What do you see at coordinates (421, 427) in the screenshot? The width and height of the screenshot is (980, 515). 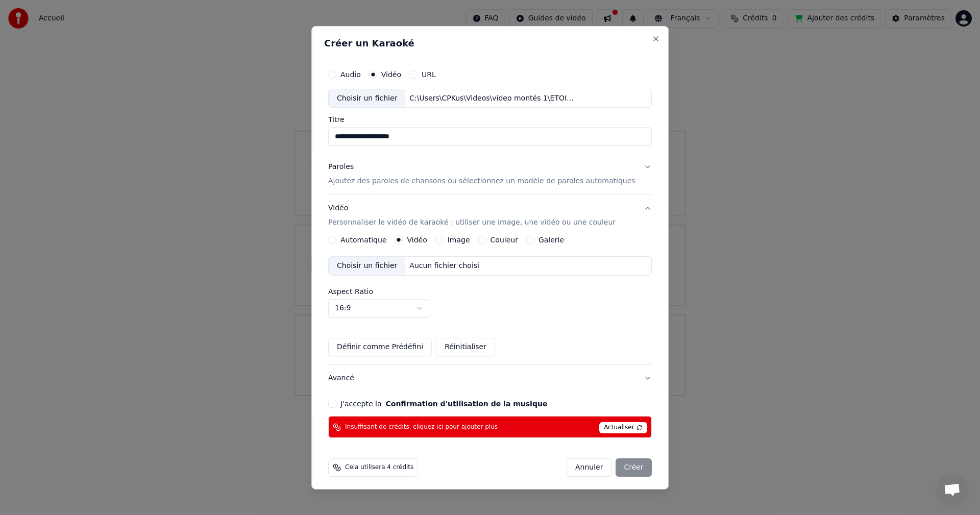 I see `span: Insuffisant de crédits, cliquez ici pour ajouter plus` at bounding box center [421, 427].